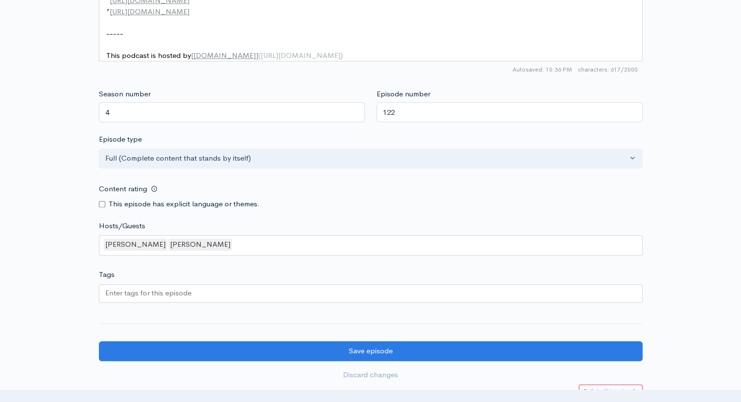 The height and width of the screenshot is (402, 741). Describe the element at coordinates (149, 293) in the screenshot. I see `input: Enter tags for this episode` at that location.